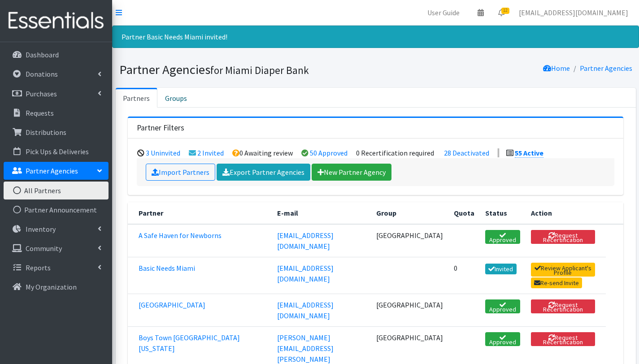  Describe the element at coordinates (376, 37) in the screenshot. I see `div: Partner Basic Needs Miami invited!` at that location.